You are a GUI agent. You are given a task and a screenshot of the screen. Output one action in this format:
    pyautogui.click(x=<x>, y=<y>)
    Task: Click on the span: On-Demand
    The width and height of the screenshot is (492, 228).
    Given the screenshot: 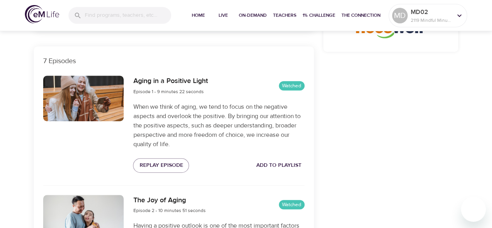 What is the action you would take?
    pyautogui.click(x=253, y=15)
    